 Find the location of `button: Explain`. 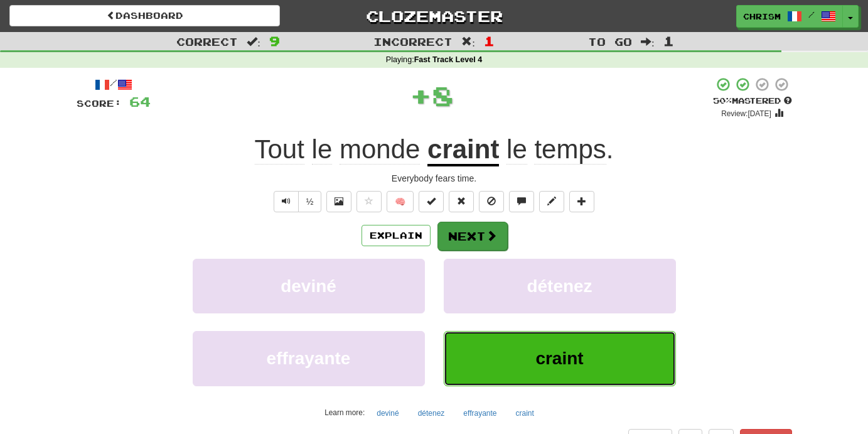

button: Explain is located at coordinates (396, 235).